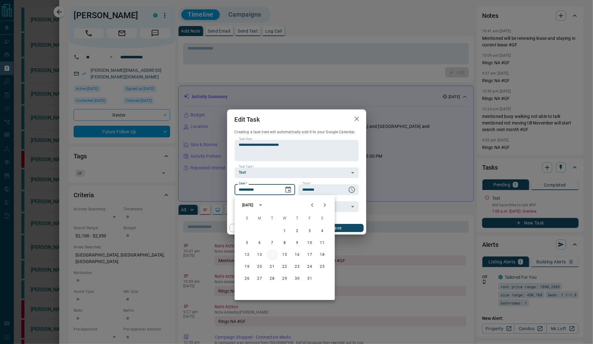 The height and width of the screenshot is (344, 593). Describe the element at coordinates (323, 255) in the screenshot. I see `button: 18` at that location.